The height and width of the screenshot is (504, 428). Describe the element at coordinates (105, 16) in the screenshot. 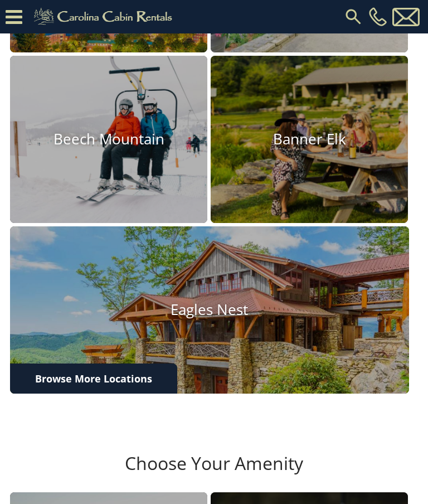

I see `img: Khaki-logo.png` at that location.